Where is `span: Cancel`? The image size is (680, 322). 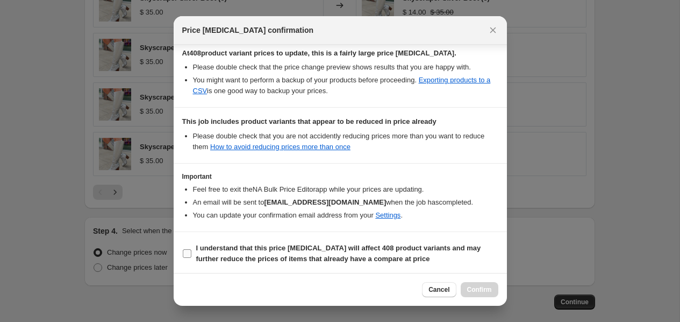 span: Cancel is located at coordinates (439, 289).